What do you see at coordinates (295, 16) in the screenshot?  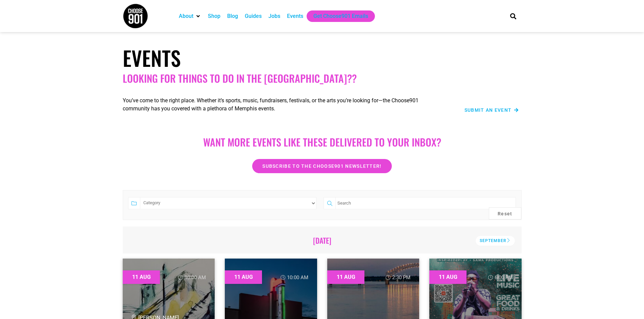 I see `a: Events` at bounding box center [295, 16].